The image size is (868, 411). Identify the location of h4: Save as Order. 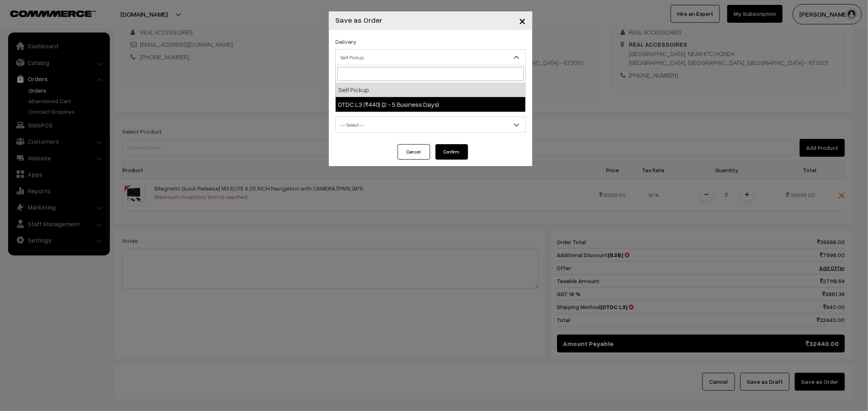
(358, 20).